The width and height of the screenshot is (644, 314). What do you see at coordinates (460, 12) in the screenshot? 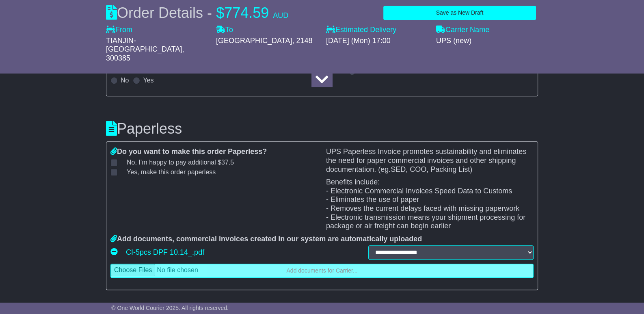
I see `button: Save as New Draft` at bounding box center [460, 12].